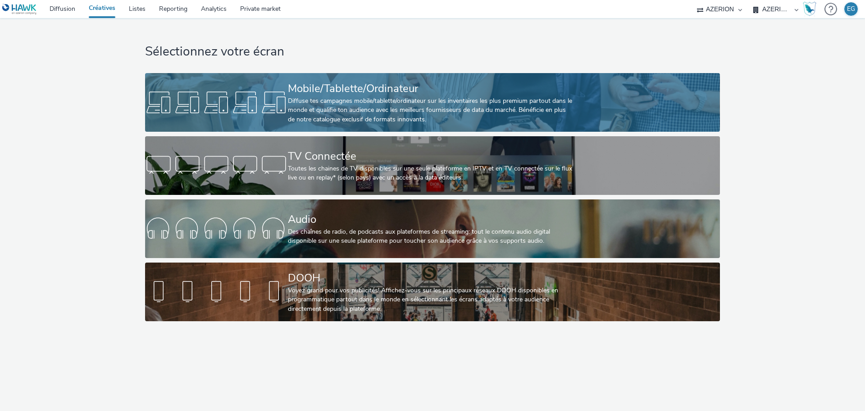 This screenshot has height=411, width=865. I want to click on div: Toutes les chaines de TV disponibles sur une seule plateforme en IPTV et en TV connectée sur le f..., so click(431, 173).